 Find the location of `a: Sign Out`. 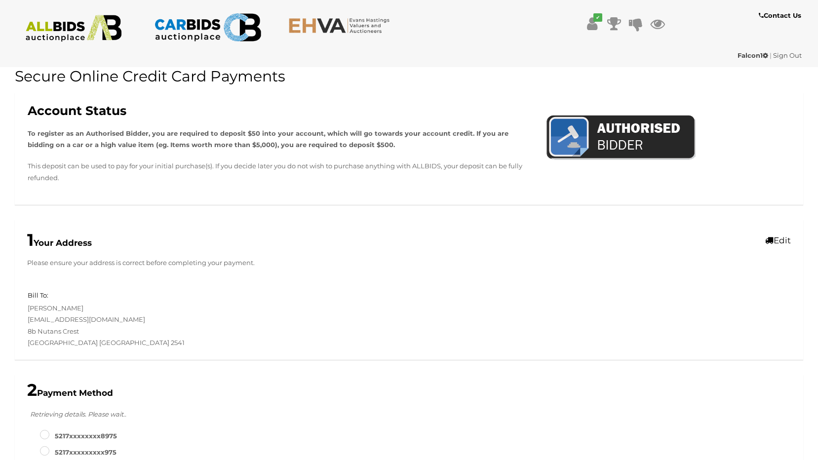

a: Sign Out is located at coordinates (787, 55).